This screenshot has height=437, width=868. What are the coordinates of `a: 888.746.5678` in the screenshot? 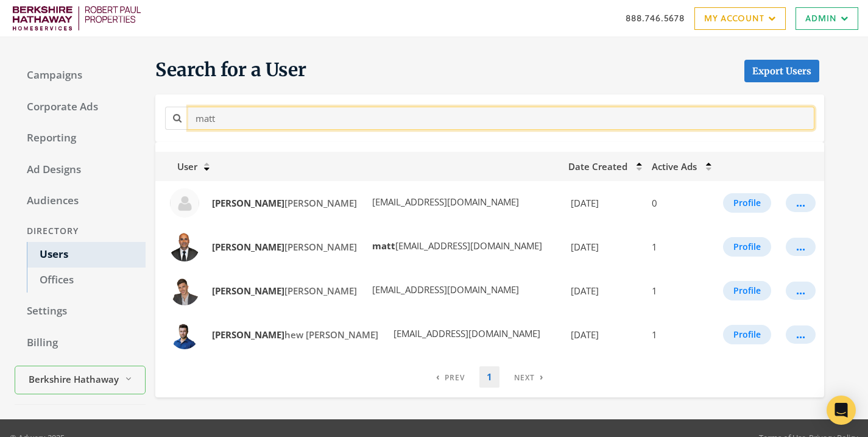 It's located at (655, 18).